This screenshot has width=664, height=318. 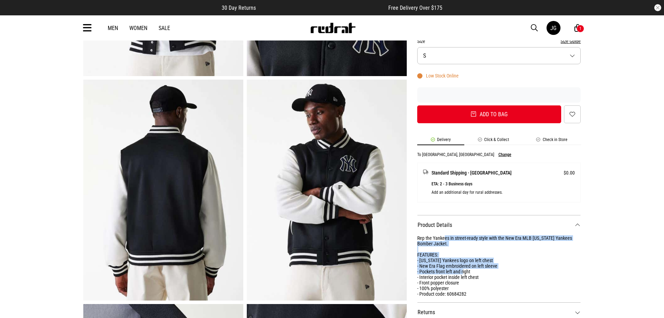 What do you see at coordinates (571, 41) in the screenshot?
I see `button: Size Guide` at bounding box center [571, 41].